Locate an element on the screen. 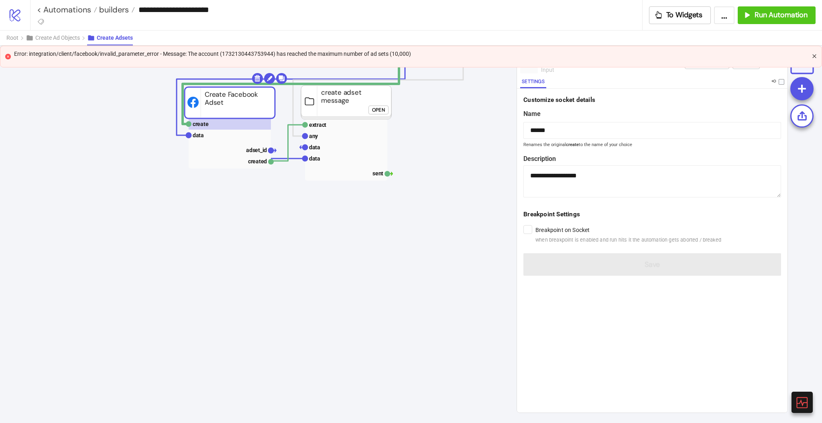 Image resolution: width=822 pixels, height=423 pixels. label: Name is located at coordinates (652, 114).